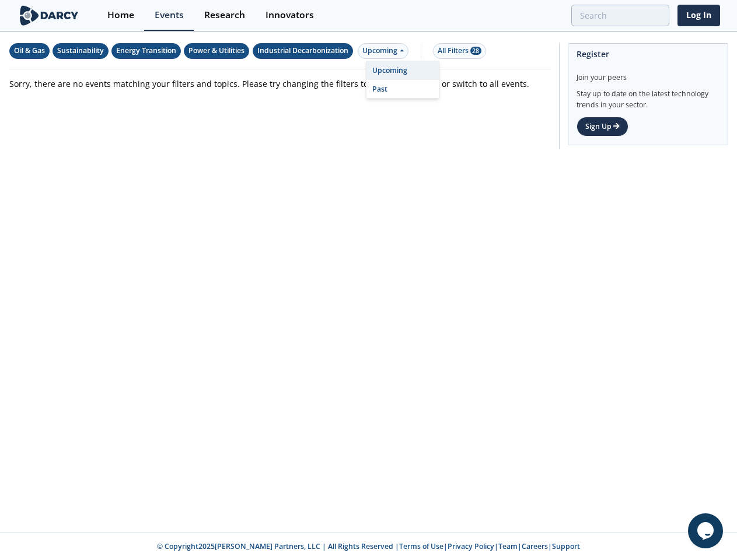 This screenshot has height=560, width=737. What do you see at coordinates (146, 50) in the screenshot?
I see `div: Energy Transition` at bounding box center [146, 50].